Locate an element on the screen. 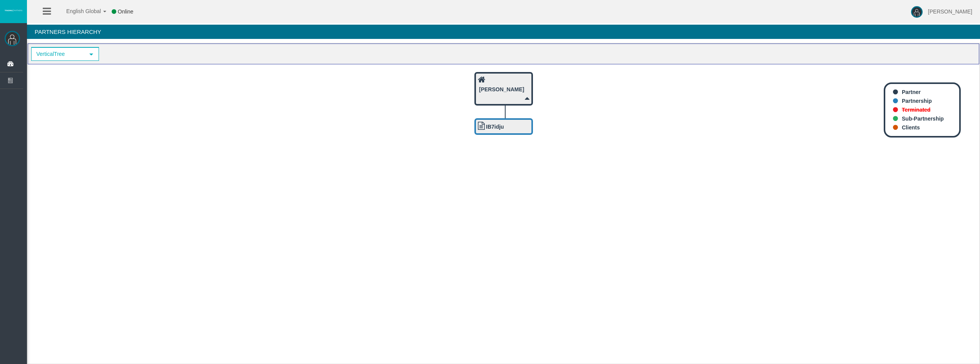 The image size is (980, 364). b: Partner is located at coordinates (911, 92).